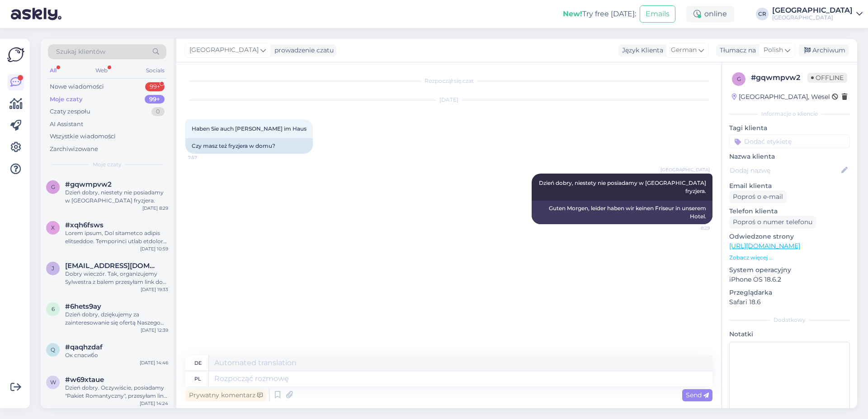 The image size is (868, 419). I want to click on p: Email klienta, so click(790, 186).